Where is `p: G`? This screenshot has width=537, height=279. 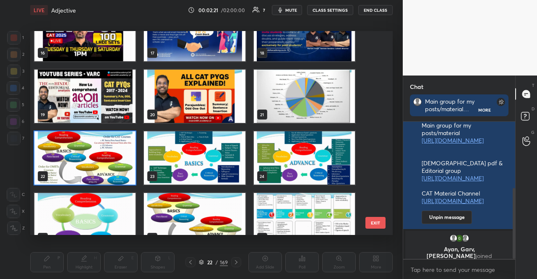
p: G is located at coordinates (533, 132).